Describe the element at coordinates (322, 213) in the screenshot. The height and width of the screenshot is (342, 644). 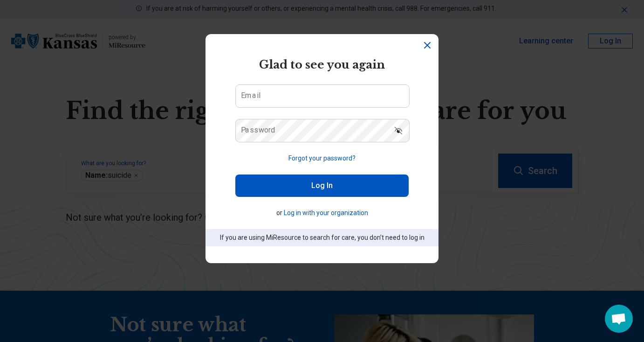
I see `p: or` at that location.